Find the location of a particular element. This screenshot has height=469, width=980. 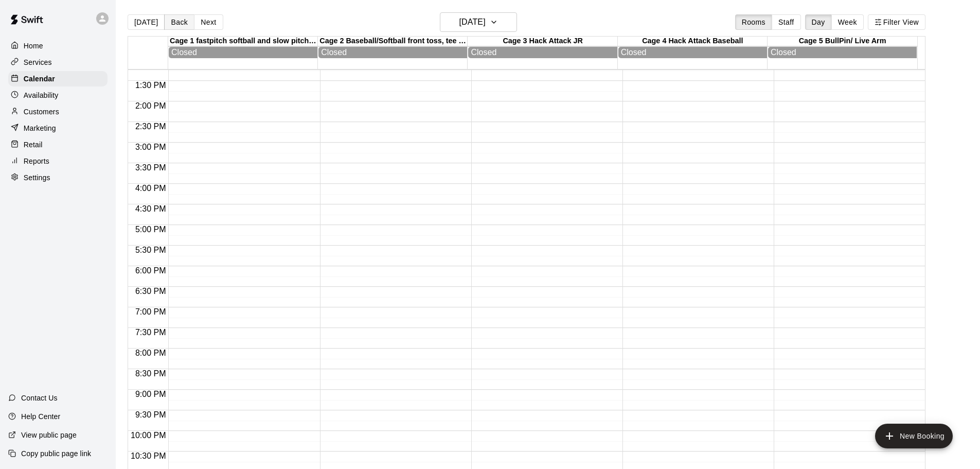

button: Week is located at coordinates (847, 22).